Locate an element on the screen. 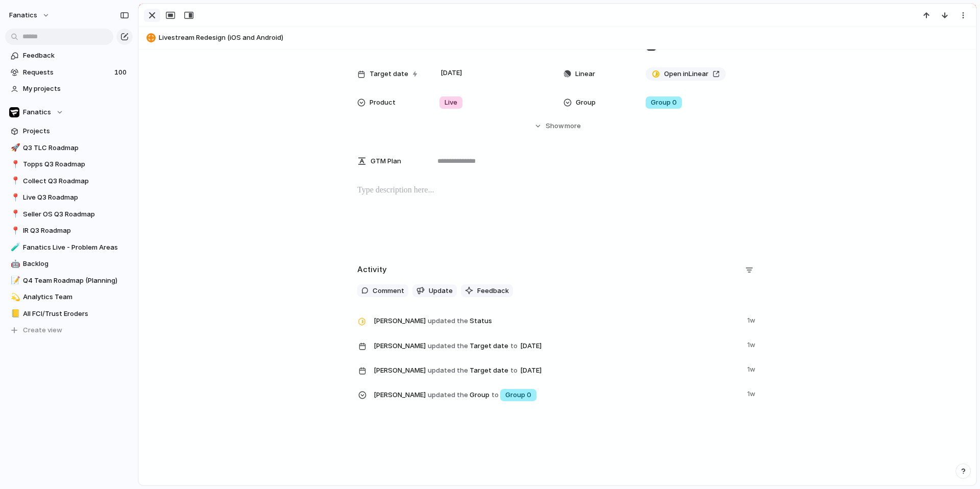  div: 📒All FCI/Trust Eroders is located at coordinates (69, 314).